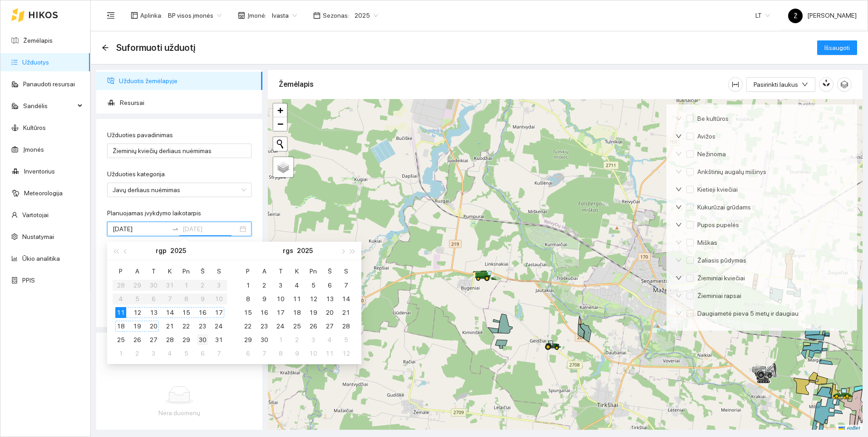 The width and height of the screenshot is (868, 437). What do you see at coordinates (105, 48) in the screenshot?
I see `span: arrow-left` at bounding box center [105, 48].